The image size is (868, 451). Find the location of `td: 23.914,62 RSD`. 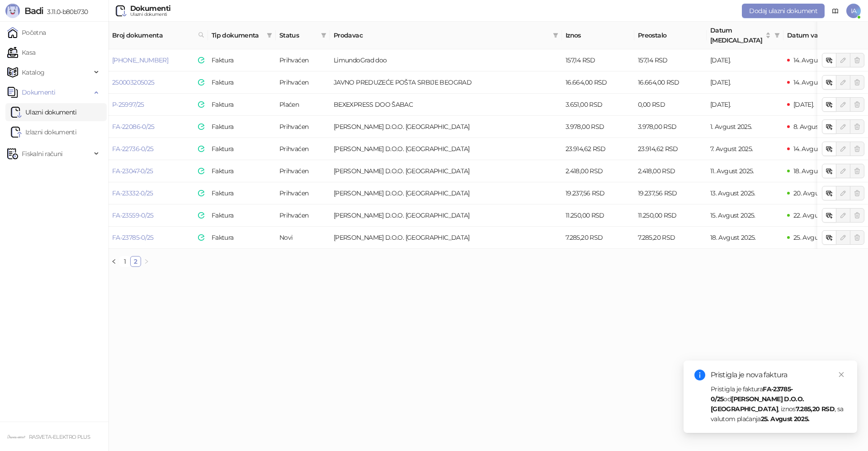

td: 23.914,62 RSD is located at coordinates (670, 149).